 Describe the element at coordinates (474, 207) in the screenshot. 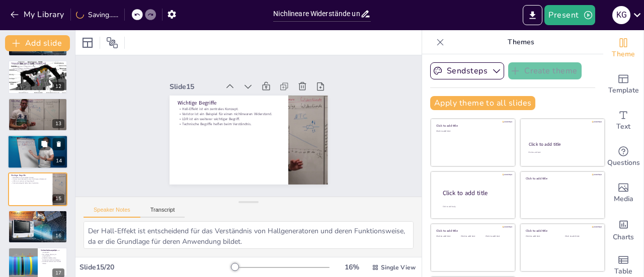

I see `div: Click to add body` at that location.